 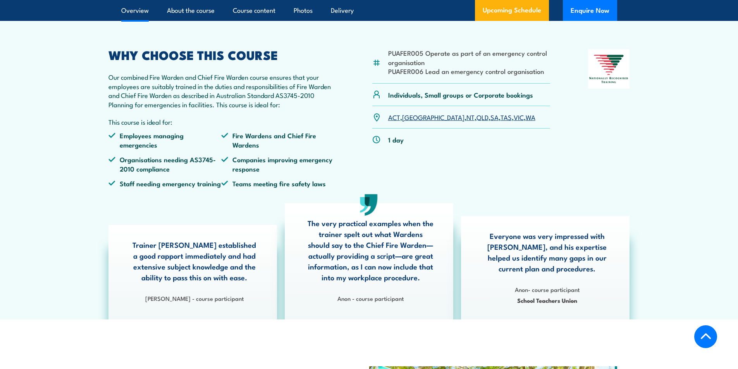 I want to click on li: Organisations needing AS3745-2010 compliance, so click(x=165, y=164).